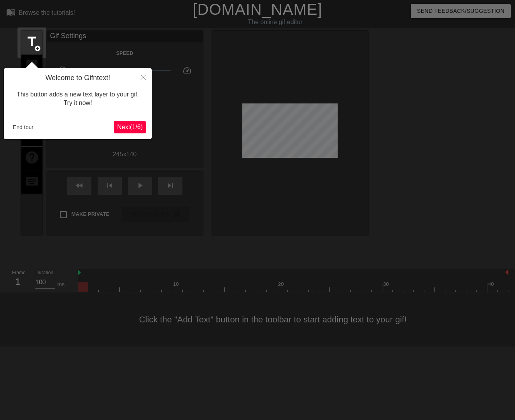  I want to click on button: Next, so click(130, 127).